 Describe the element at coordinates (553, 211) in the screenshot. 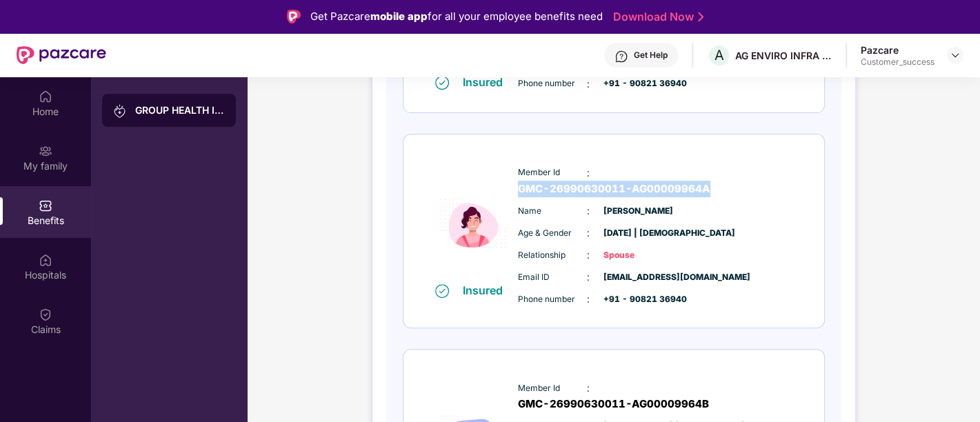

I see `span: Name` at that location.